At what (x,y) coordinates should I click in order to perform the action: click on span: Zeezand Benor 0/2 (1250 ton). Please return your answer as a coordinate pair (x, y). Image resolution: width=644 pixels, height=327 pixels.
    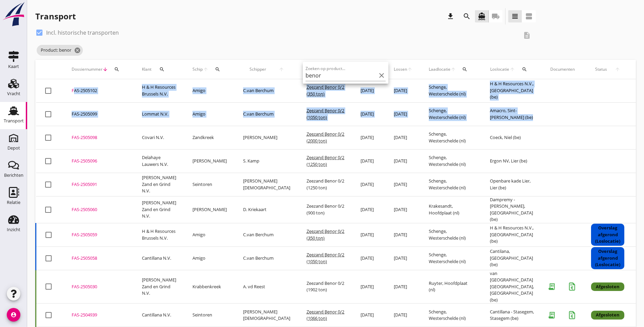
    Looking at the image, I should click on (325, 161).